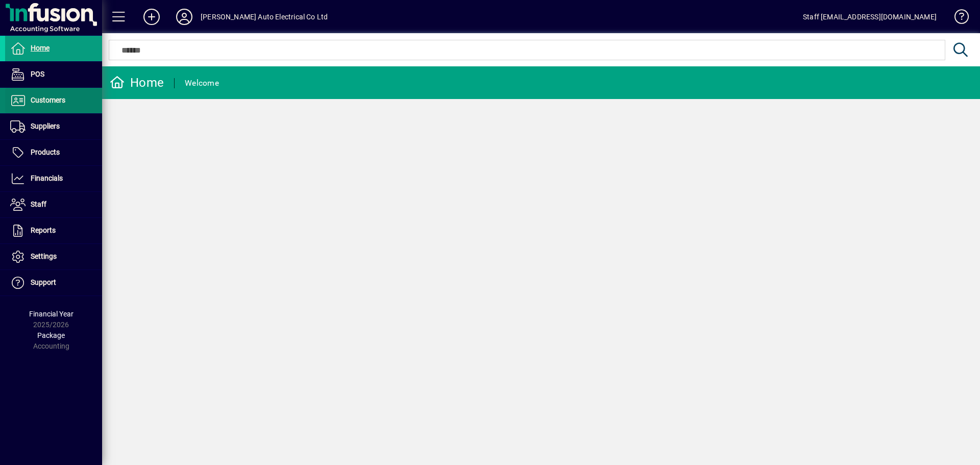 The height and width of the screenshot is (465, 980). What do you see at coordinates (184, 17) in the screenshot?
I see `button: Profile` at bounding box center [184, 17].